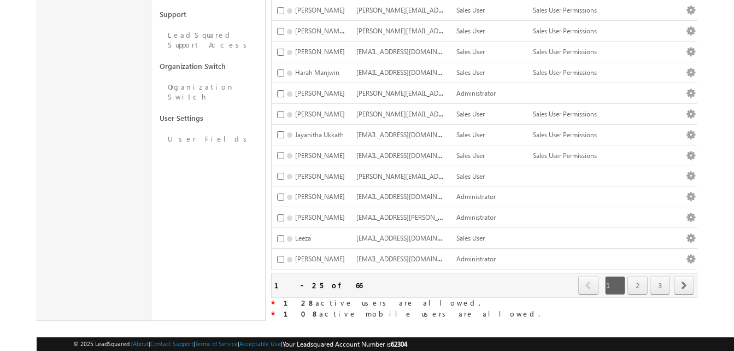 The width and height of the screenshot is (734, 351). I want to click on a: User Settings, so click(208, 118).